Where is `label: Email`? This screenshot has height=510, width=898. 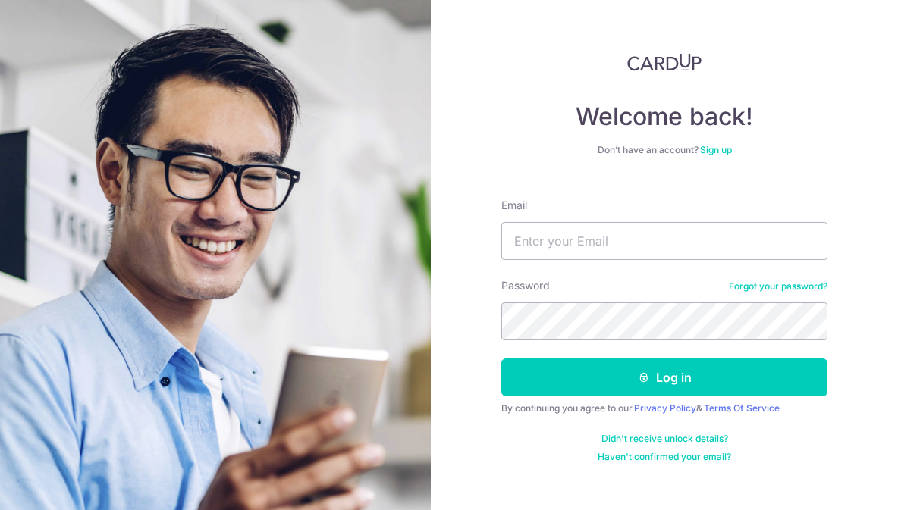
label: Email is located at coordinates (514, 206).